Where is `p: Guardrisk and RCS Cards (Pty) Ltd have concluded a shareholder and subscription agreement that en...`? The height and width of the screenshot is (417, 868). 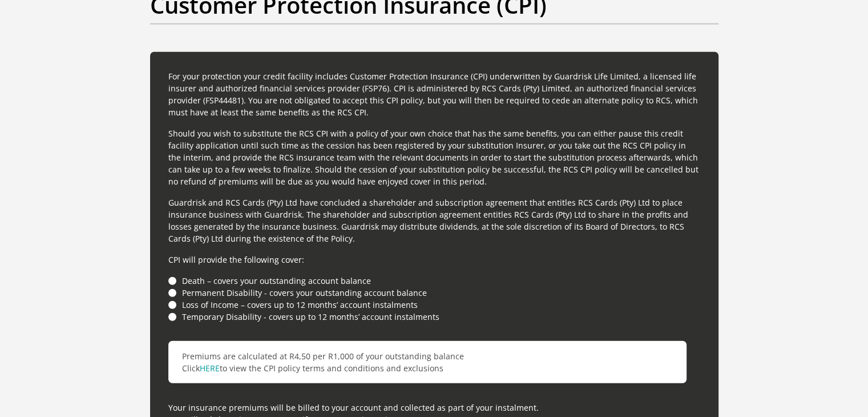 p: Guardrisk and RCS Cards (Pty) Ltd have concluded a shareholder and subscription agreement that en... is located at coordinates (435, 220).